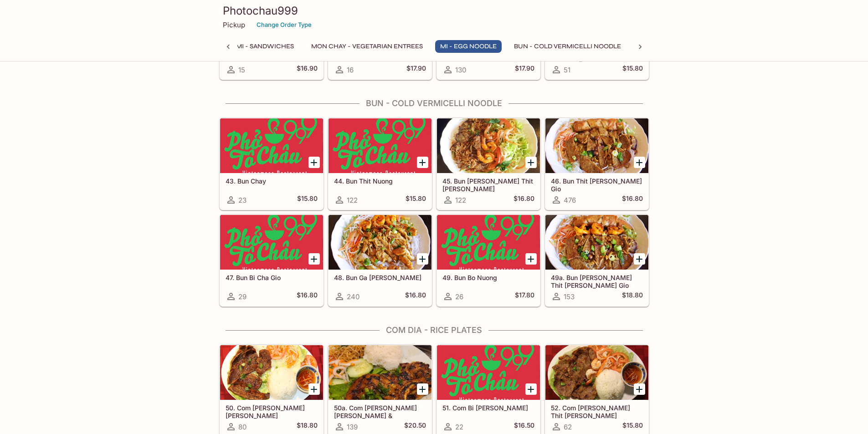 The width and height of the screenshot is (868, 434). Describe the element at coordinates (353, 297) in the screenshot. I see `span: 240` at that location.